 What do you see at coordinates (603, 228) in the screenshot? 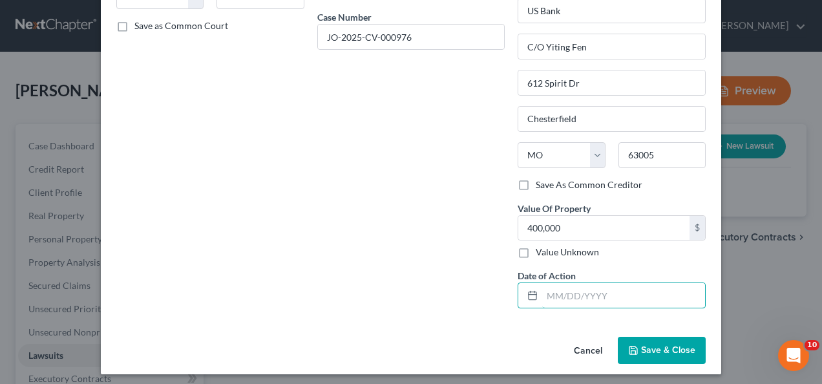
I see `input: 0.00` at bounding box center [603, 228].